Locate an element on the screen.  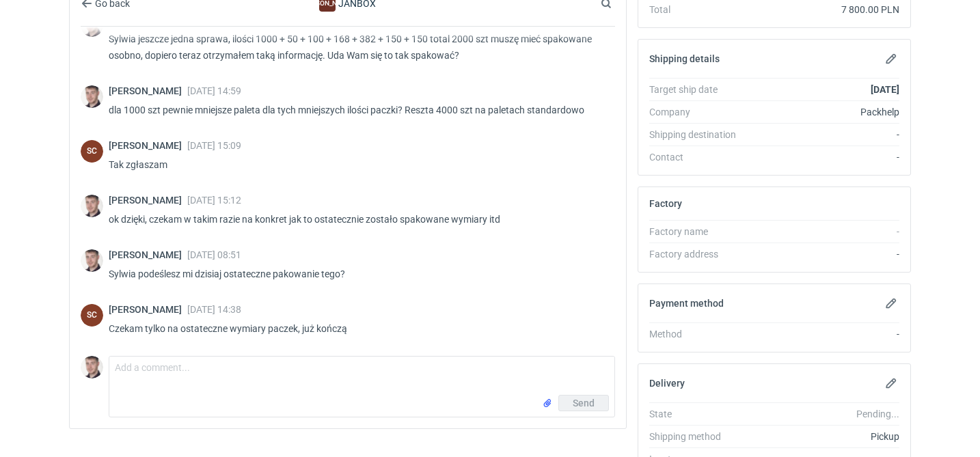
button: Send is located at coordinates (583, 403).